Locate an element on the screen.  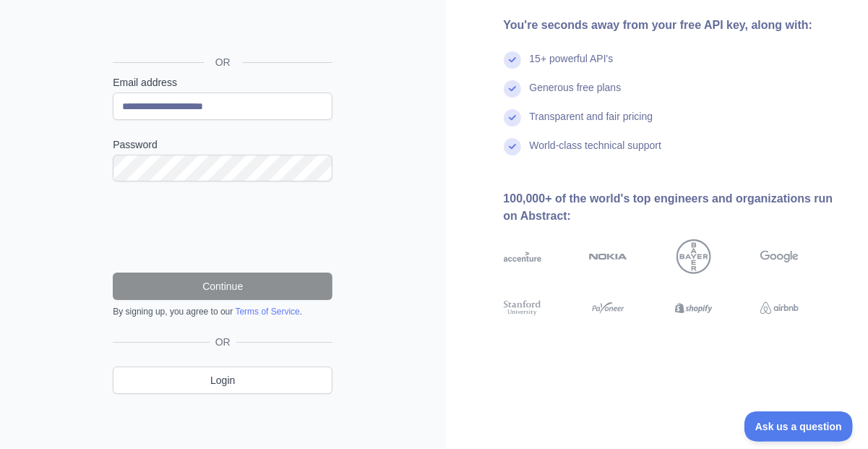
label: Email address is located at coordinates (222, 82).